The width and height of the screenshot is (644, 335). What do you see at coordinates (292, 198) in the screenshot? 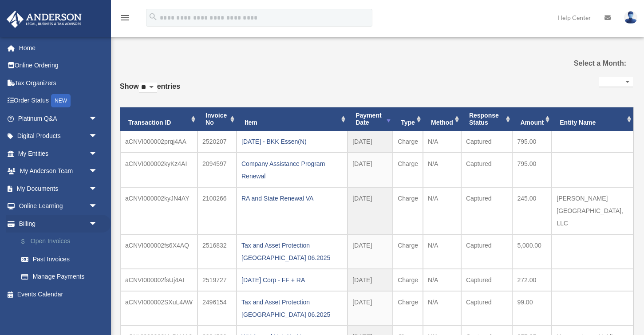
I see `div: RA and State Renewal VA` at bounding box center [292, 198].